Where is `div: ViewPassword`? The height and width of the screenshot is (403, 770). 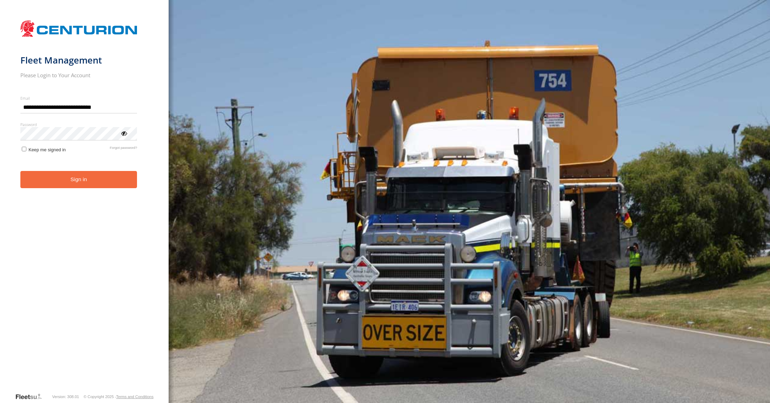
div: ViewPassword is located at coordinates (124, 133).